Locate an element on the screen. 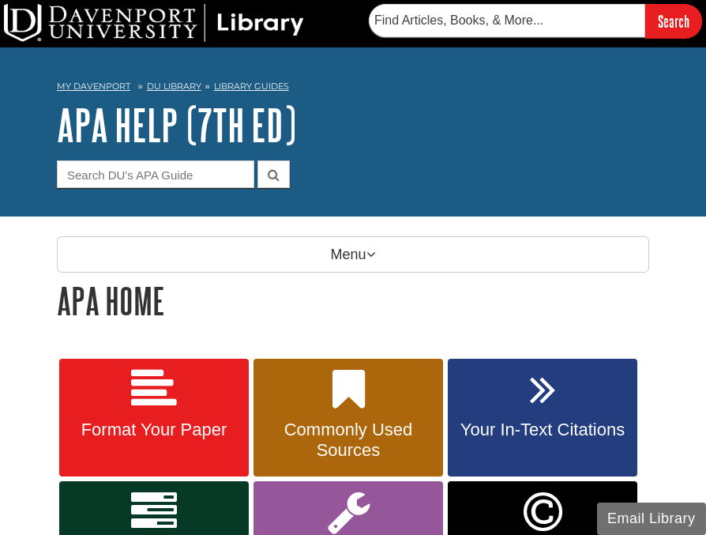 The height and width of the screenshot is (535, 706). button: Email Library is located at coordinates (652, 518).